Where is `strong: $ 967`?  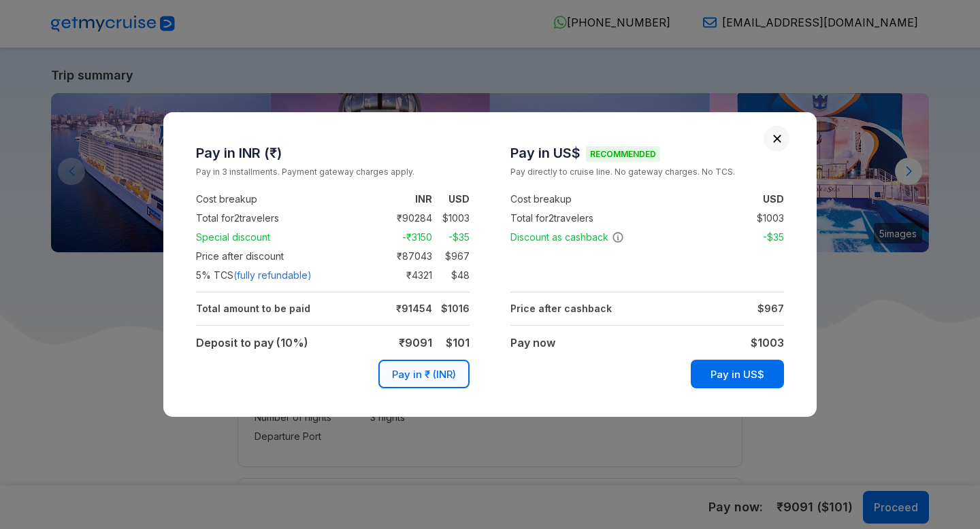 strong: $ 967 is located at coordinates (770, 308).